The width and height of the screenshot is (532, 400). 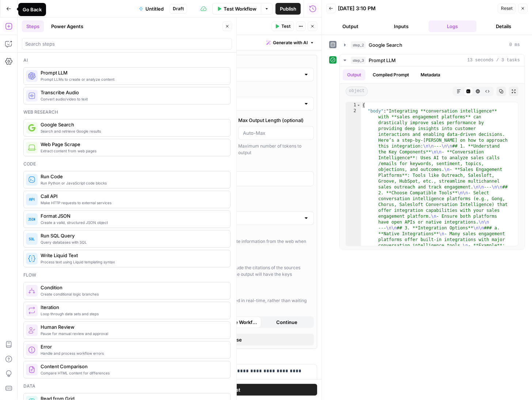 What do you see at coordinates (32, 9) in the screenshot?
I see `div: Go Back` at bounding box center [32, 9].